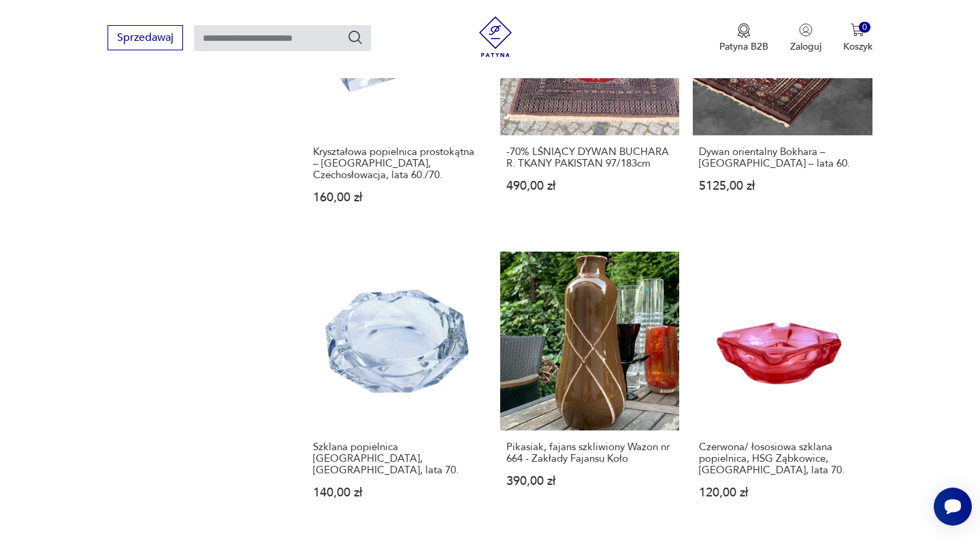  Describe the element at coordinates (806, 46) in the screenshot. I see `p: Zaloguj` at that location.